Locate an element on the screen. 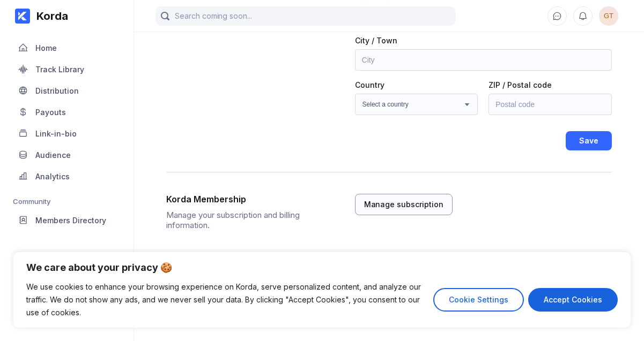 Image resolution: width=644 pixels, height=341 pixels. a: Distribution is located at coordinates (67, 91).